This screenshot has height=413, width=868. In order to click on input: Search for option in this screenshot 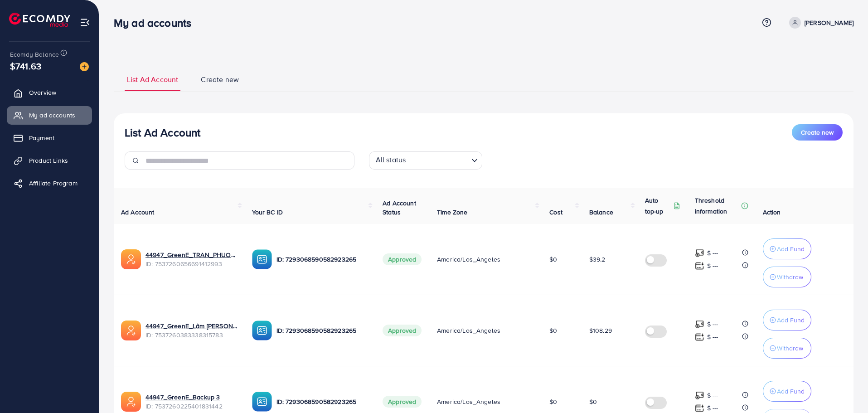, I will do `click(438, 160)`.